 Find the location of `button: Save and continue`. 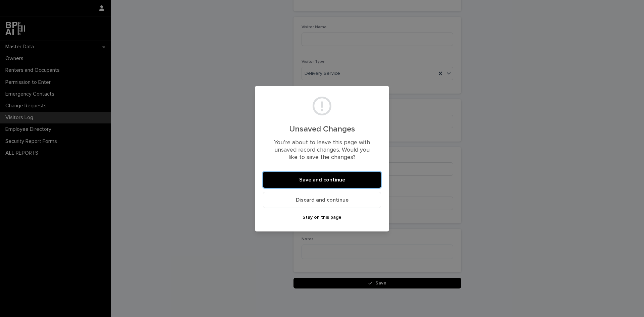

button: Save and continue is located at coordinates (322, 180).